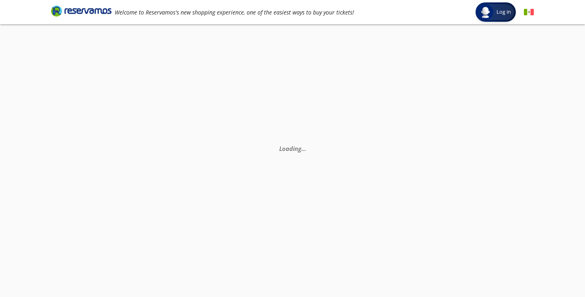 Image resolution: width=585 pixels, height=297 pixels. I want to click on button: Español, so click(528, 12).